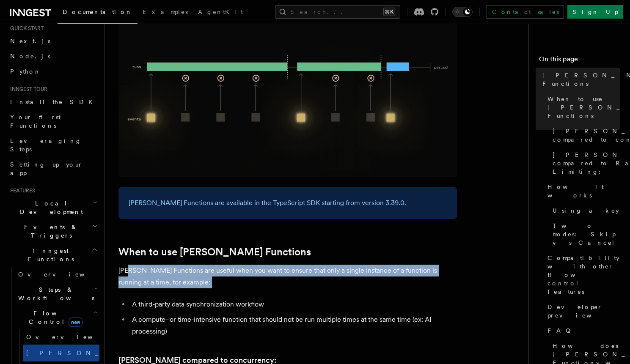  Describe the element at coordinates (25, 28) in the screenshot. I see `span: Quick start` at that location.